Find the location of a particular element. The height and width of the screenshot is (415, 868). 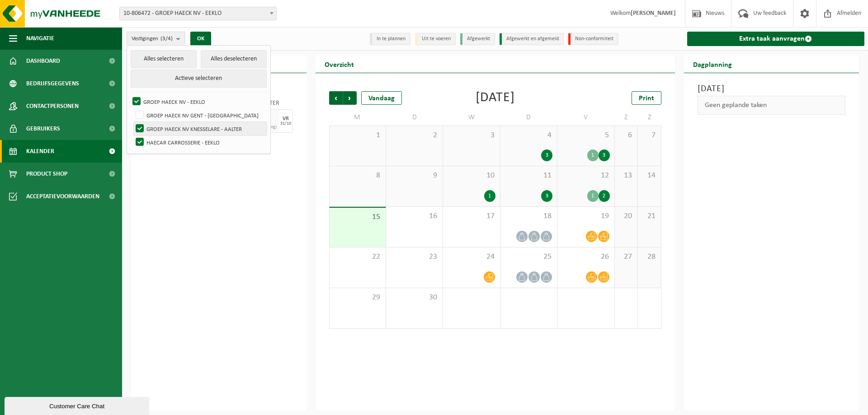

span: Product Shop is located at coordinates (46, 174).